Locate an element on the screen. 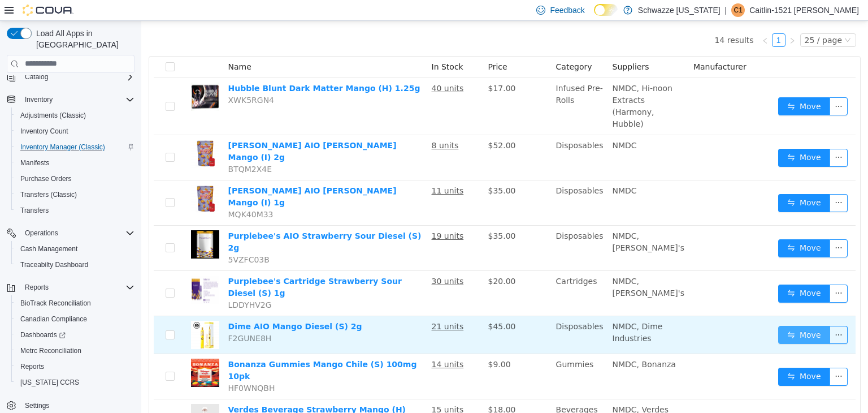  u: 19 units is located at coordinates (306, 215).